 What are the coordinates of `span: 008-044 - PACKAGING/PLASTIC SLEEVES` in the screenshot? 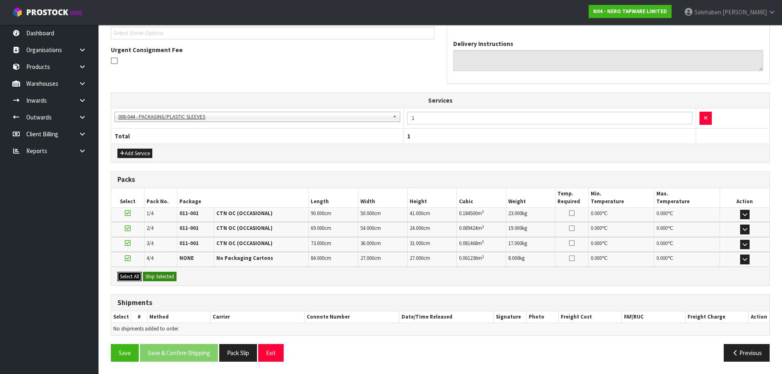 It's located at (254, 117).